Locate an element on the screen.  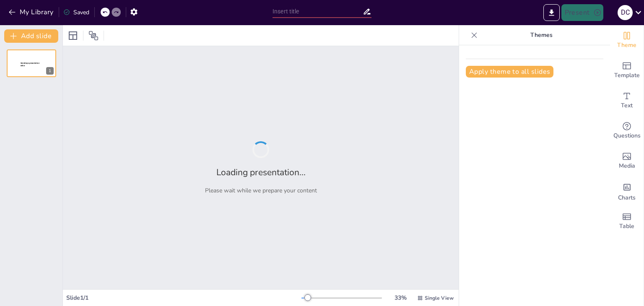
div: Slide 1 / 1 is located at coordinates (184, 298).